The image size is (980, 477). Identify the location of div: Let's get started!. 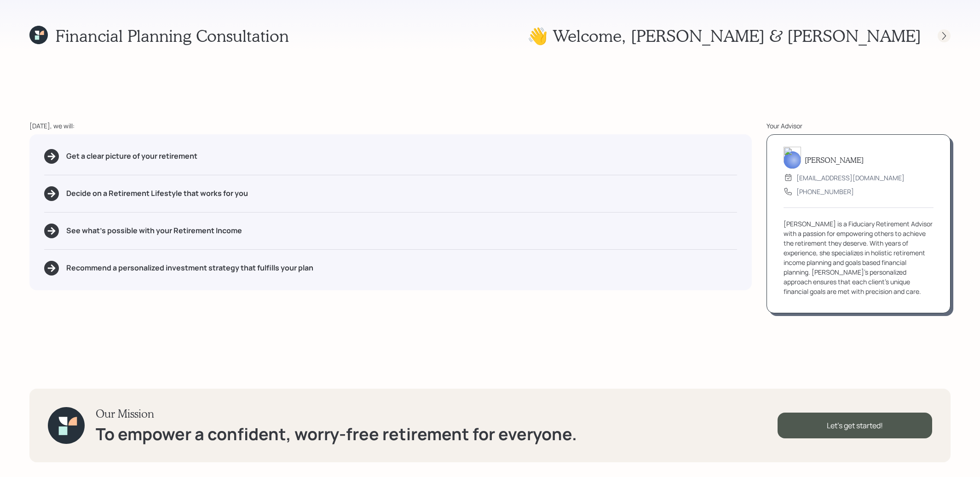
(855, 425).